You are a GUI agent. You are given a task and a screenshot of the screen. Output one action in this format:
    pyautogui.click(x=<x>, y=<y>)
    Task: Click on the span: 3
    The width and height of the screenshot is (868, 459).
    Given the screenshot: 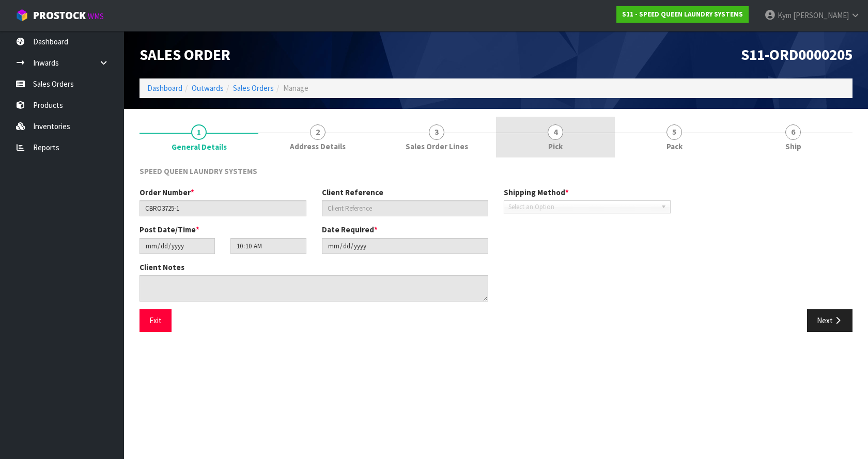 What is the action you would take?
    pyautogui.click(x=437, y=133)
    